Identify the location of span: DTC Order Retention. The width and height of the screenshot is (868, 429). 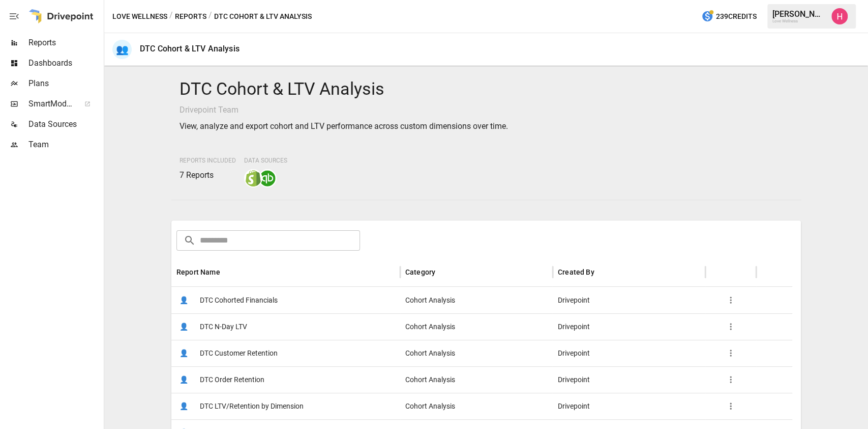
(232, 379).